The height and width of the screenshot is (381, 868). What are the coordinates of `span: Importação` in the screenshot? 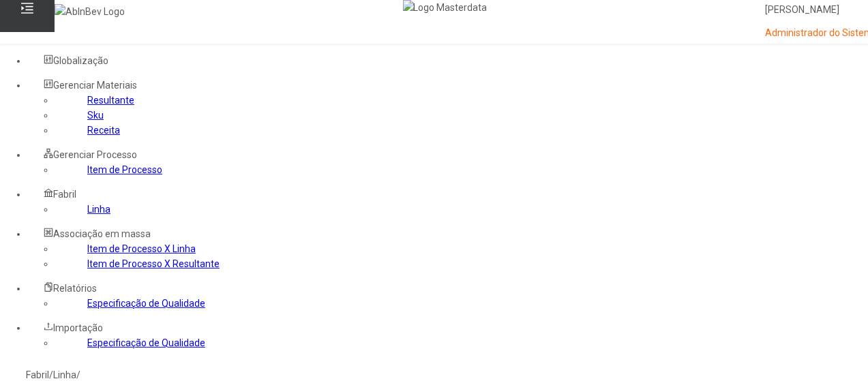 It's located at (77, 328).